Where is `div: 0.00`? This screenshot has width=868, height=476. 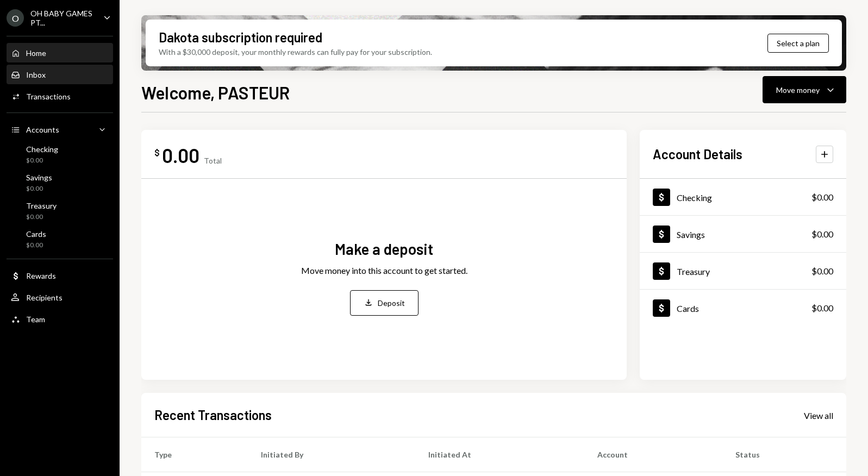 div: 0.00 is located at coordinates (181, 155).